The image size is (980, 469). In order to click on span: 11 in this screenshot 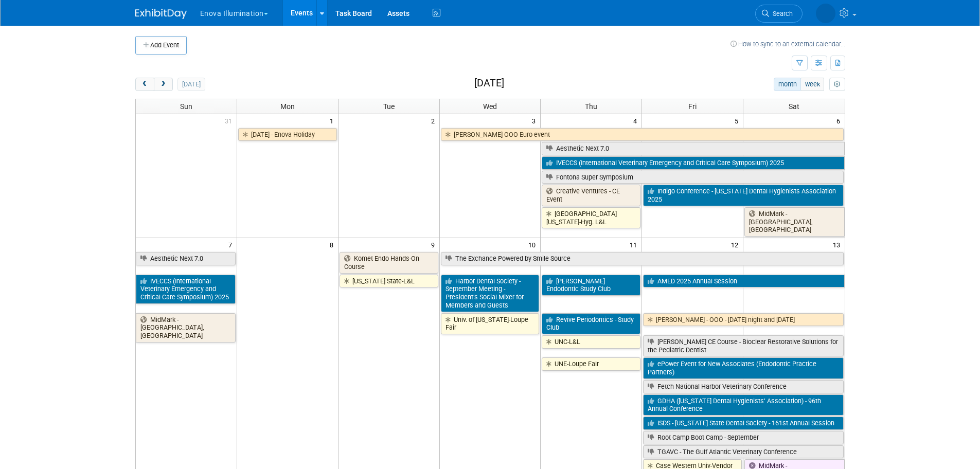, I will do `click(635, 244)`.